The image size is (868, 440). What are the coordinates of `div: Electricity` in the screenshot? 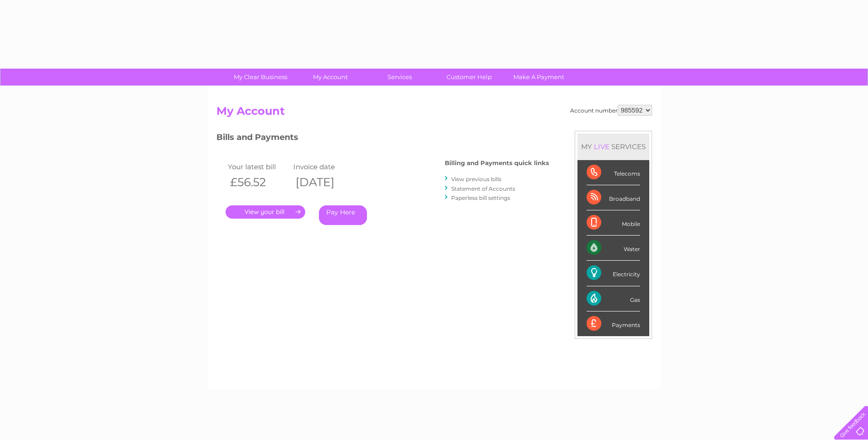 It's located at (614, 273).